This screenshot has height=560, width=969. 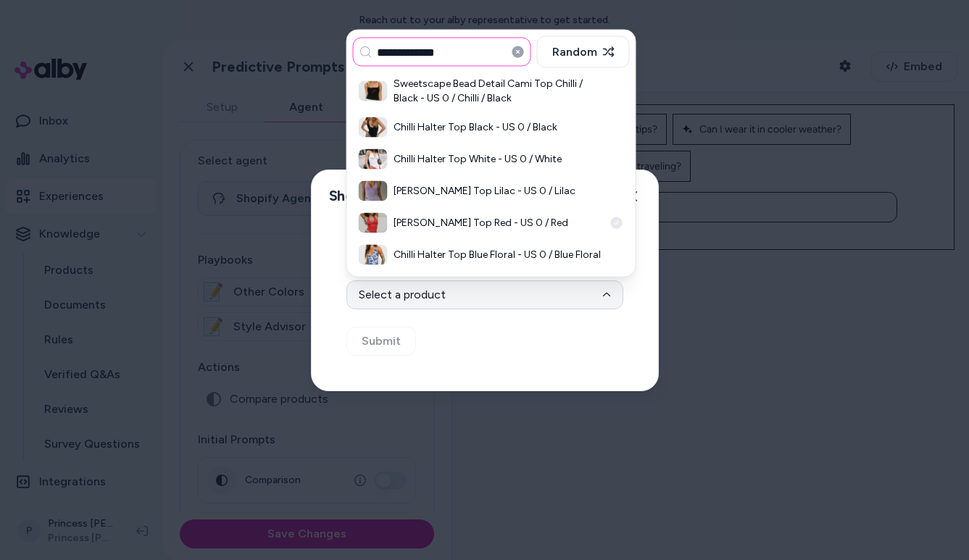 I want to click on h3: Chilli Halter Top White - US 0 / White, so click(x=498, y=159).